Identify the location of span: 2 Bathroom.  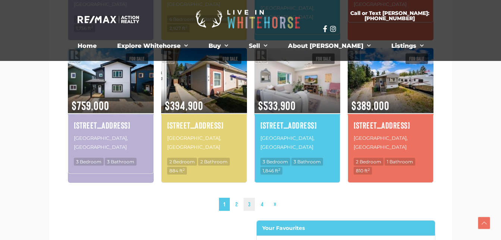
(214, 161).